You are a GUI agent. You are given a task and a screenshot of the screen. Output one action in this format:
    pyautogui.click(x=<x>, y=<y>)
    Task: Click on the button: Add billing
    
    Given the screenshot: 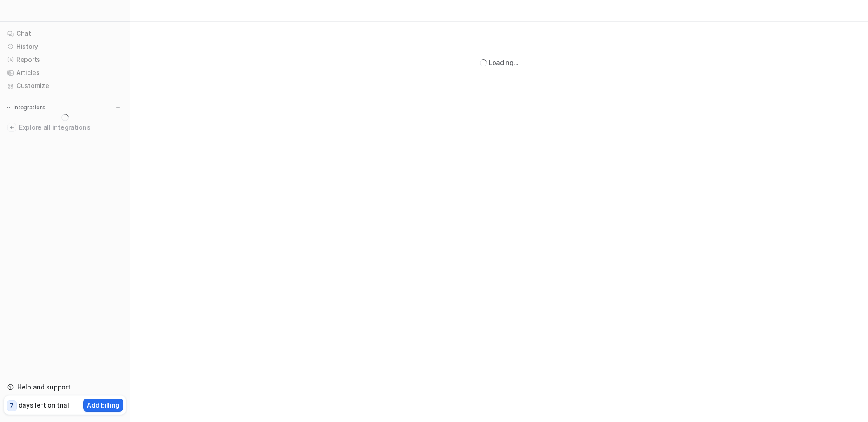 What is the action you would take?
    pyautogui.click(x=103, y=405)
    